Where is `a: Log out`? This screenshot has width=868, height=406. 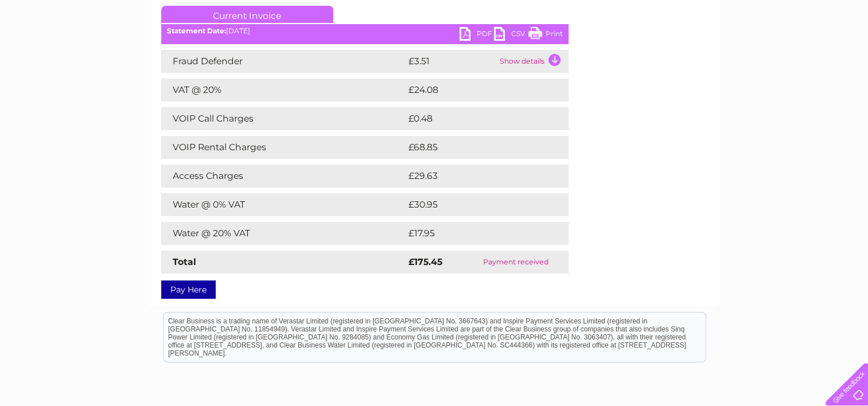
a: Log out is located at coordinates (844, 53).